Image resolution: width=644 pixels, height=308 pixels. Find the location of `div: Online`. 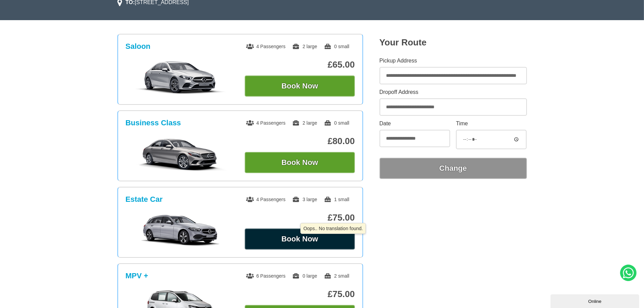

div: Online is located at coordinates (44, 8).